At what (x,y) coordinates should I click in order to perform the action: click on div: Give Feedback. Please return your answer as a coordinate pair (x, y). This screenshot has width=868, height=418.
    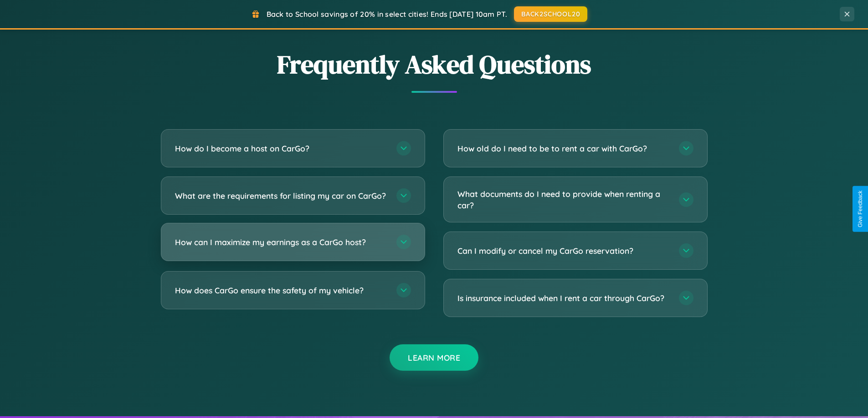
    Looking at the image, I should click on (860, 209).